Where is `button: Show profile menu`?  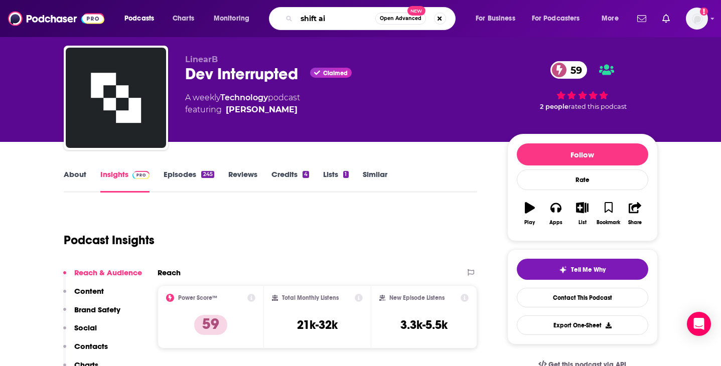
button: Show profile menu is located at coordinates (697, 19).